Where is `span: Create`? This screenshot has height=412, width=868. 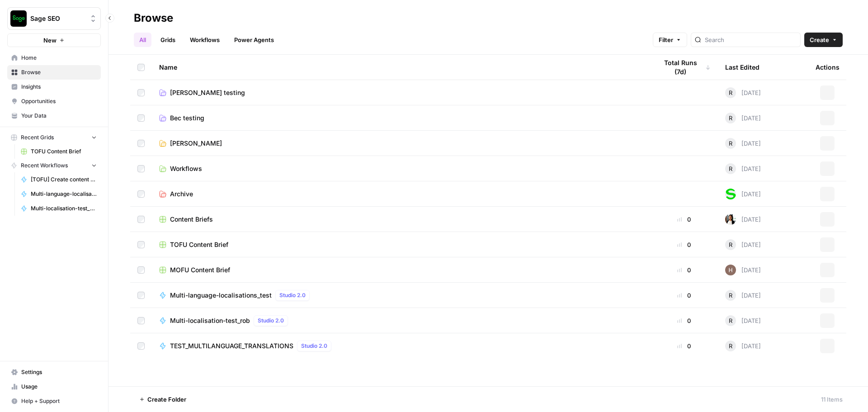
span: Create is located at coordinates (819, 40).